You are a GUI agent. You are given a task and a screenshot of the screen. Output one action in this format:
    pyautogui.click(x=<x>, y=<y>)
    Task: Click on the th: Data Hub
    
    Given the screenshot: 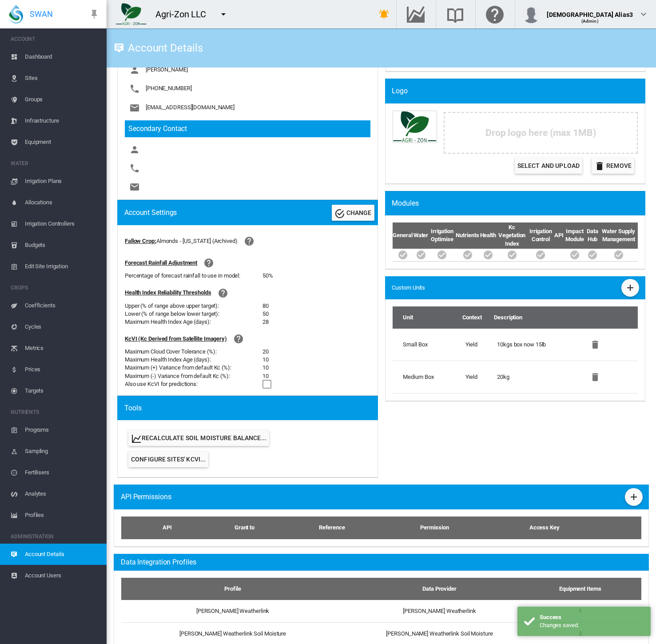 What is the action you would take?
    pyautogui.click(x=593, y=235)
    